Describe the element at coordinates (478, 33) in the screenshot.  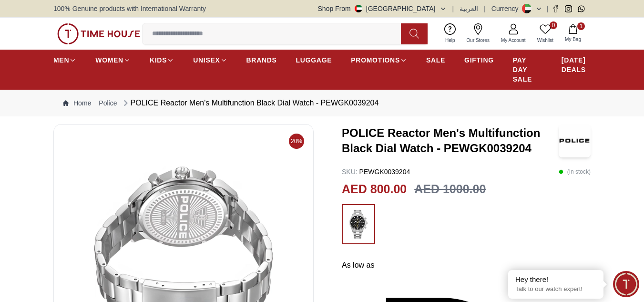
I see `a: Our Stores` at that location.